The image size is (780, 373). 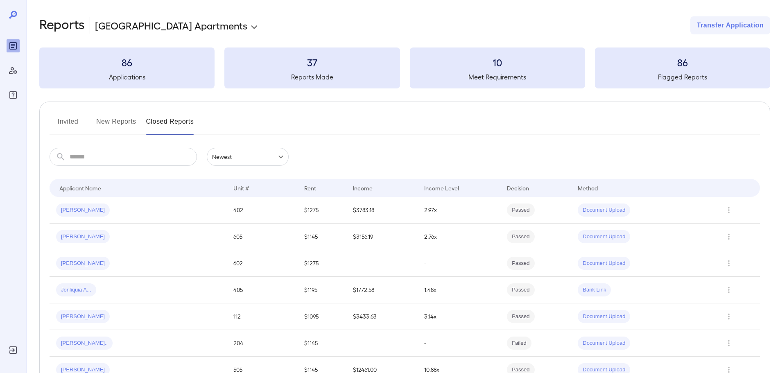 I want to click on span: Failed, so click(x=519, y=343).